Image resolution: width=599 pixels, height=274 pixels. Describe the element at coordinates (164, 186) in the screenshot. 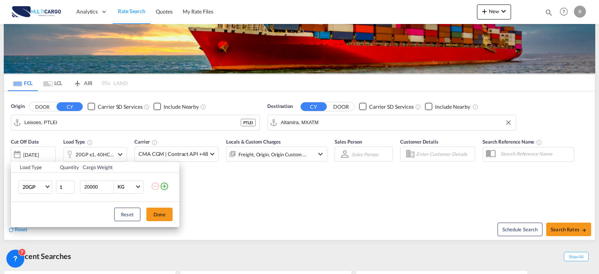

I see `md-icon: icon-plus-circle-outline` at that location.